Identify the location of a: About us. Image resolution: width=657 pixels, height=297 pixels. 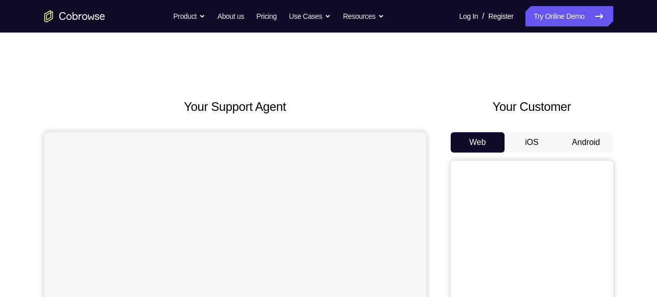
(231, 16).